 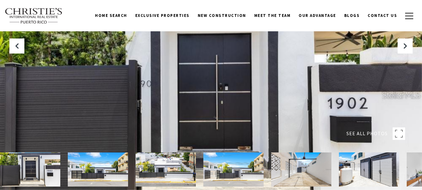 I want to click on span: Exclusive Properties, so click(x=162, y=15).